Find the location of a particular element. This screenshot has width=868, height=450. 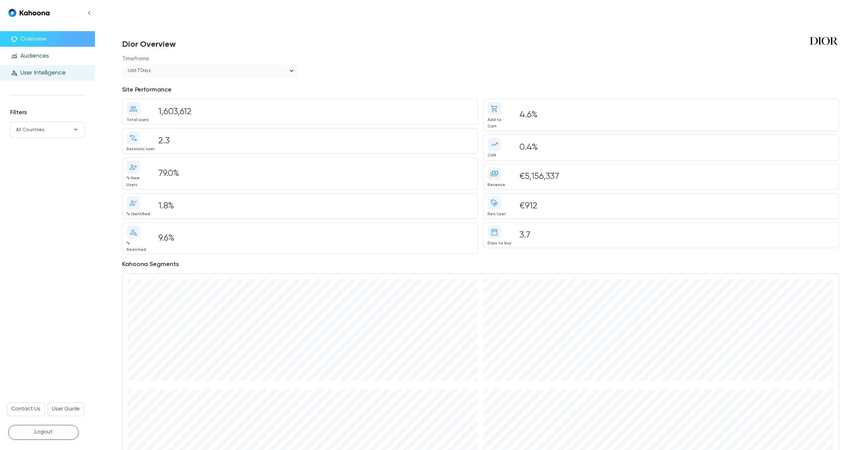

div: 2.3 is located at coordinates (315, 142).